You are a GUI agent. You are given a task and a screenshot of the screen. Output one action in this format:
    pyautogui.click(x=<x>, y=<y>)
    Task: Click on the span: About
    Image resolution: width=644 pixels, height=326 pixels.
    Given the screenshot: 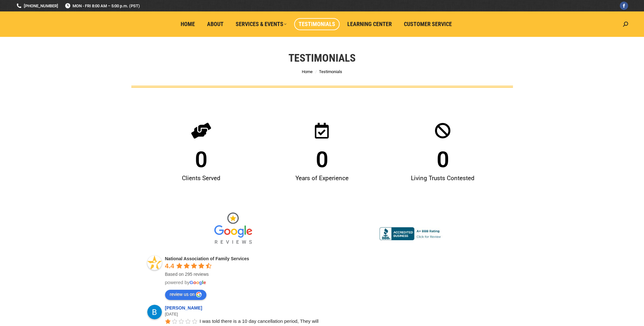 What is the action you would take?
    pyautogui.click(x=215, y=24)
    